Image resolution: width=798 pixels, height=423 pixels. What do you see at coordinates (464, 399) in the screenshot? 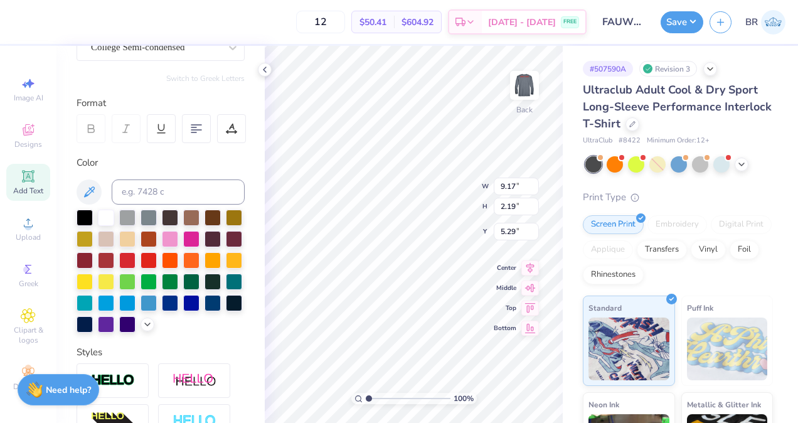
I see `span: 100 %` at bounding box center [464, 399].